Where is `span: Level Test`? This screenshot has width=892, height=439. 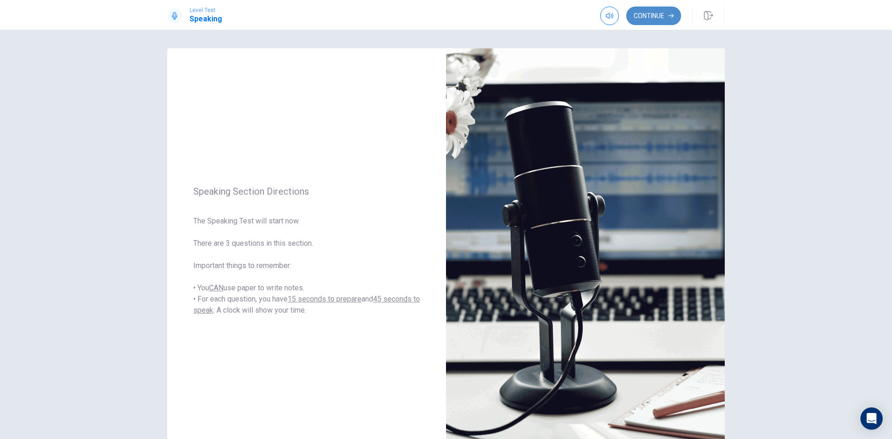
span: Level Test is located at coordinates (206, 10).